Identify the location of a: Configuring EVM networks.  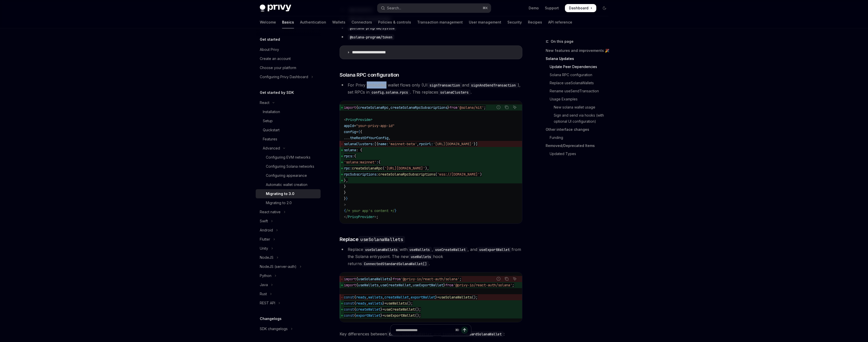
(288, 157).